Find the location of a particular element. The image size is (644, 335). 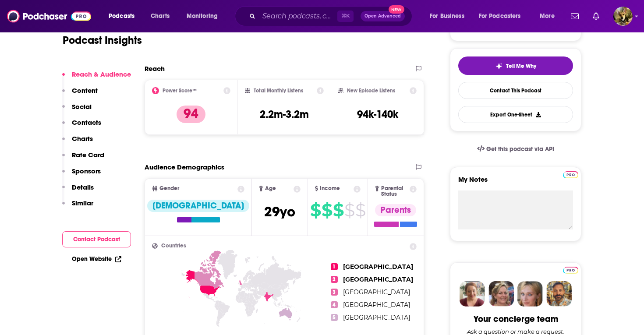

a: Contact This Podcast is located at coordinates (516, 90).